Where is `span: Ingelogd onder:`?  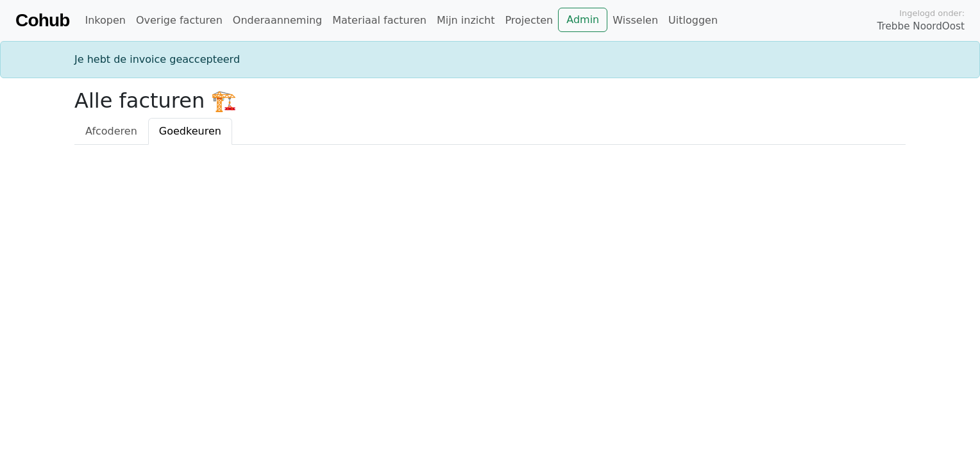 span: Ingelogd onder: is located at coordinates (932, 13).